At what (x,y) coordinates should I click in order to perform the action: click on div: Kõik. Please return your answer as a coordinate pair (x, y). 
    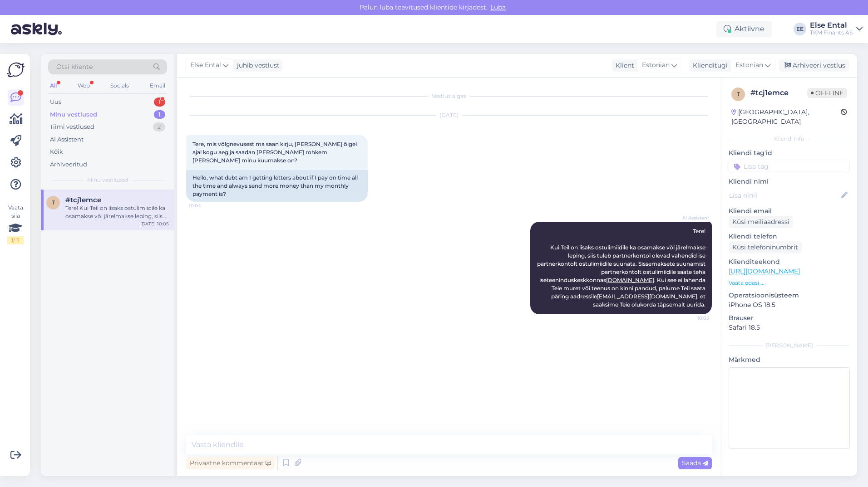
    Looking at the image, I should click on (56, 152).